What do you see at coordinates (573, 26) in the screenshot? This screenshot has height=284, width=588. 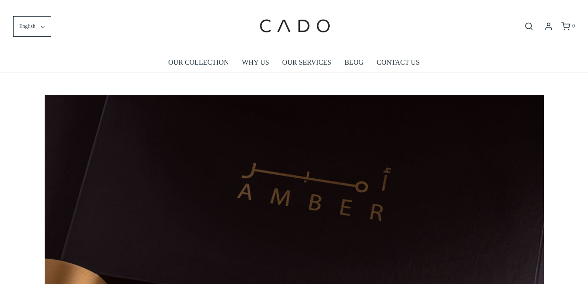 I see `span: 0` at bounding box center [573, 26].